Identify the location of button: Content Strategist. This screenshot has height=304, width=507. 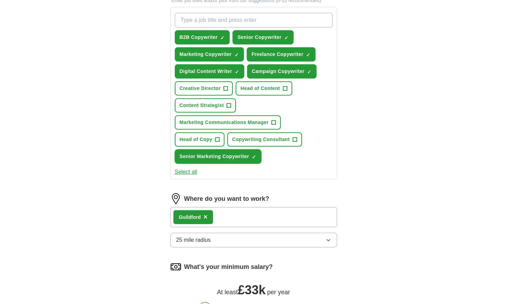
(205, 105).